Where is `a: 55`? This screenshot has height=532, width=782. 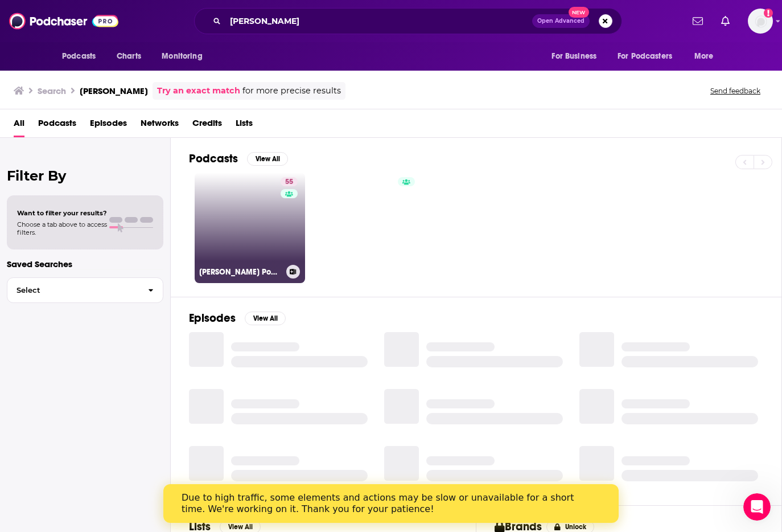 a: 55 is located at coordinates (289, 182).